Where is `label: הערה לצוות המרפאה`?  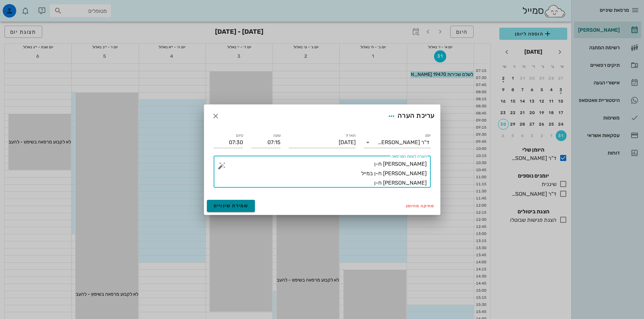
label: הערה לצוות המרפאה is located at coordinates (409, 156).